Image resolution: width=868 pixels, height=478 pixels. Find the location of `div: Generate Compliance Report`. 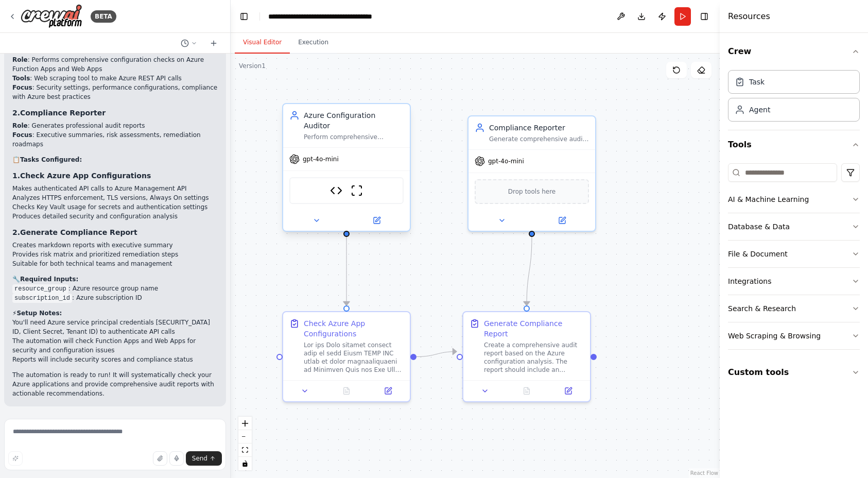

div: Generate Compliance Report is located at coordinates (534, 328).